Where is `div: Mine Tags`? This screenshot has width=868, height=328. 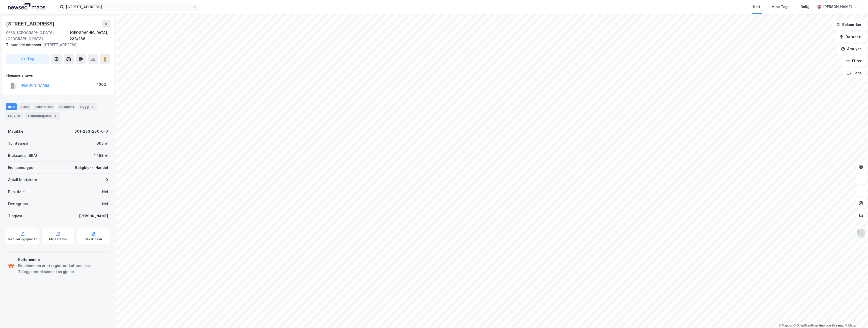 div: Mine Tags is located at coordinates (780, 7).